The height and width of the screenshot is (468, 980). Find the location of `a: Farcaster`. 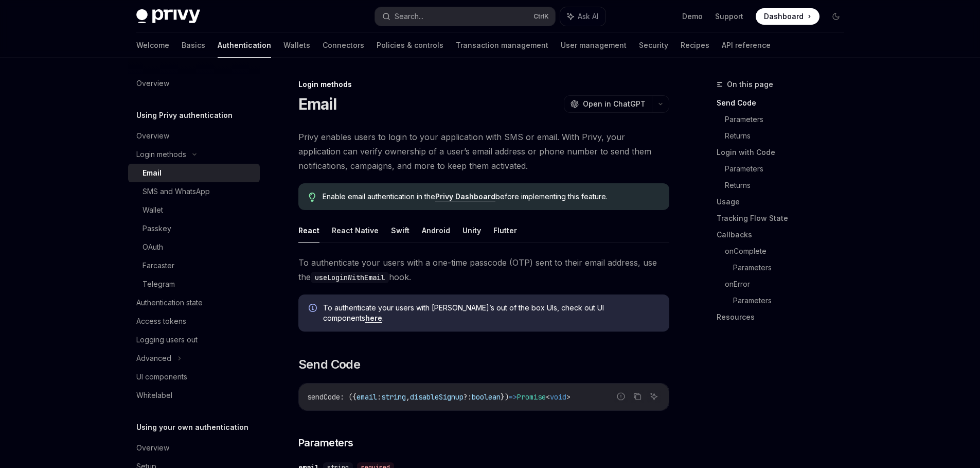

a: Farcaster is located at coordinates (194, 266).